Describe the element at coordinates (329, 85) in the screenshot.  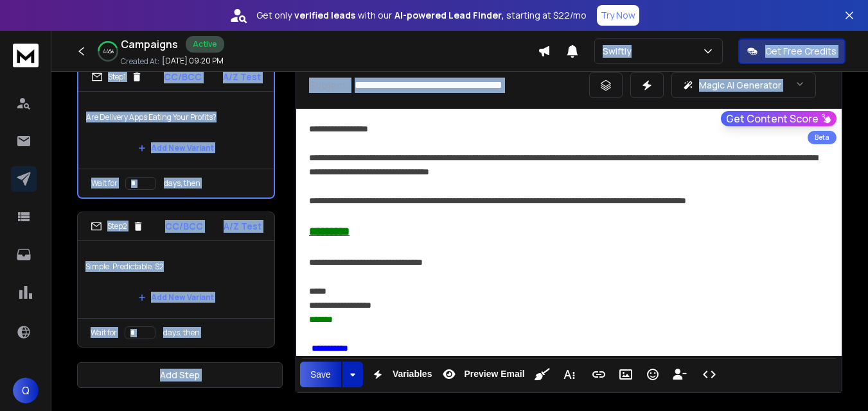
I see `p: Subject:` at that location.